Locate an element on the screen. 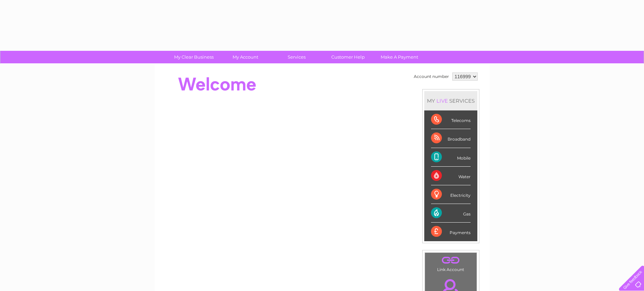 The image size is (644, 291). div: Water is located at coordinates (450, 176).